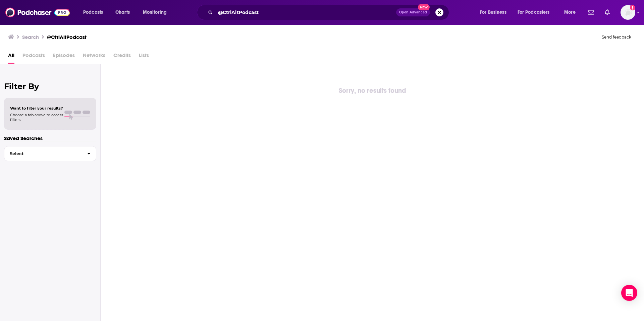  What do you see at coordinates (122, 13) in the screenshot?
I see `a: Charts` at bounding box center [122, 13].